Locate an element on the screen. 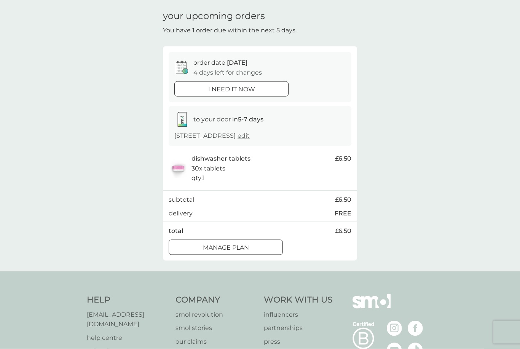 The width and height of the screenshot is (520, 349). p: qty : 1 is located at coordinates (198, 178).